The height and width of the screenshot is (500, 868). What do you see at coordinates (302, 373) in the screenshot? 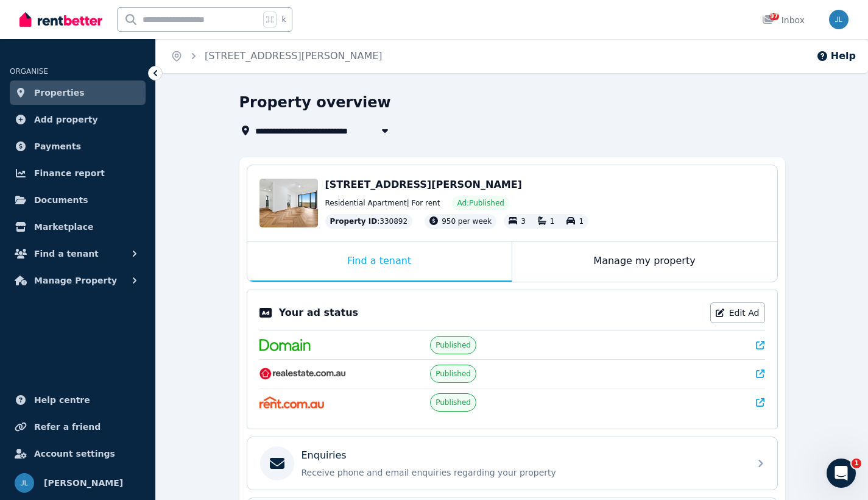
I see `img: RealEstate.com.au` at bounding box center [302, 373].